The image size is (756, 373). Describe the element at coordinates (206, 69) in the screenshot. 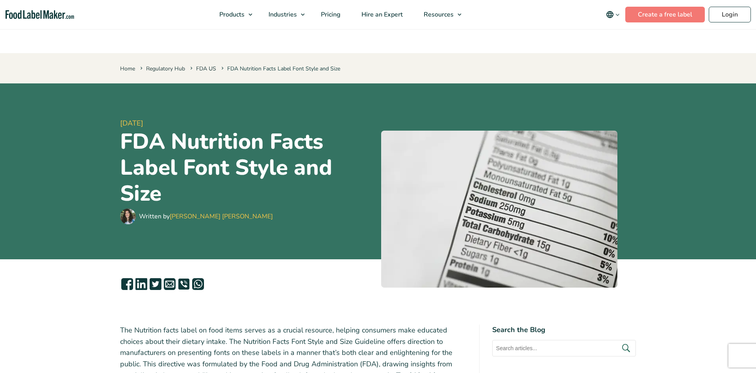

I see `a: FDA US` at that location.